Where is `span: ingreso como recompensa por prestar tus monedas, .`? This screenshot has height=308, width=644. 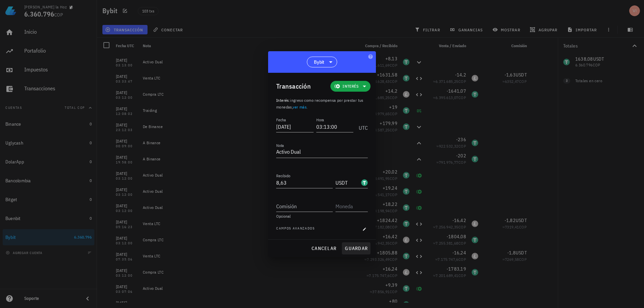 span: ingreso como recompensa por prestar tus monedas, . is located at coordinates (320, 103).